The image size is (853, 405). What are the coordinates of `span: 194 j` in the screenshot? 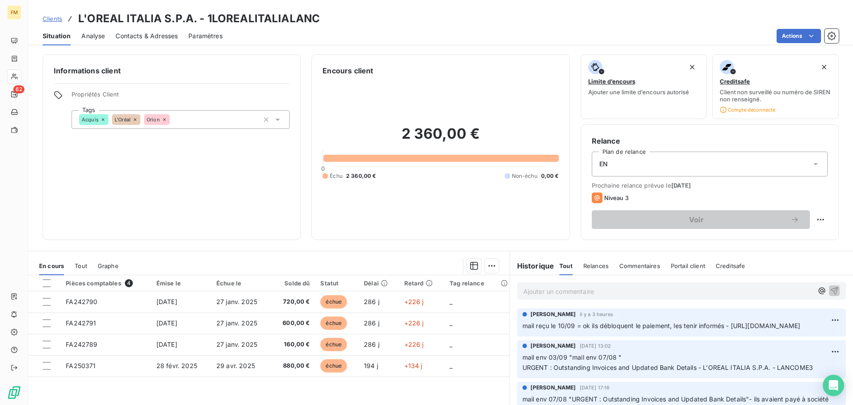 It's located at (371, 365).